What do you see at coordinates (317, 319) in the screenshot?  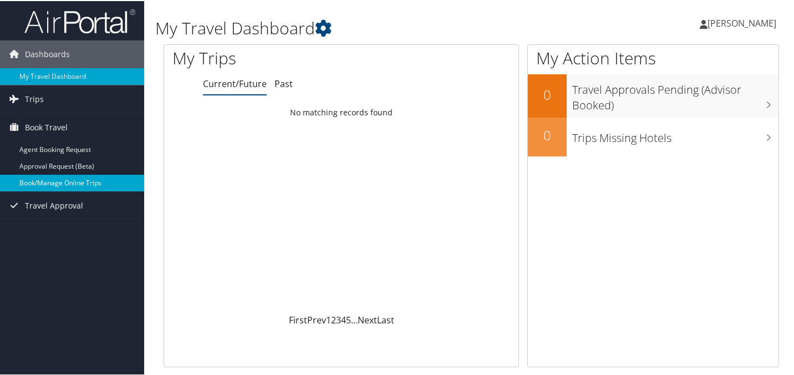 I see `a: Prev` at bounding box center [317, 319].